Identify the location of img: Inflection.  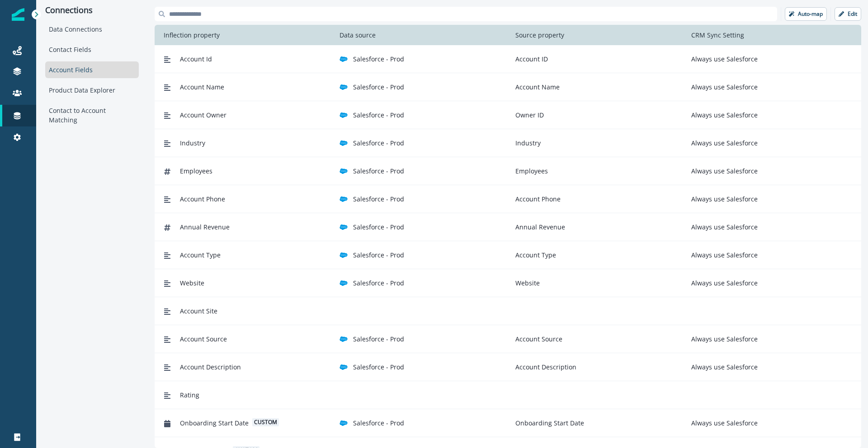
(18, 15).